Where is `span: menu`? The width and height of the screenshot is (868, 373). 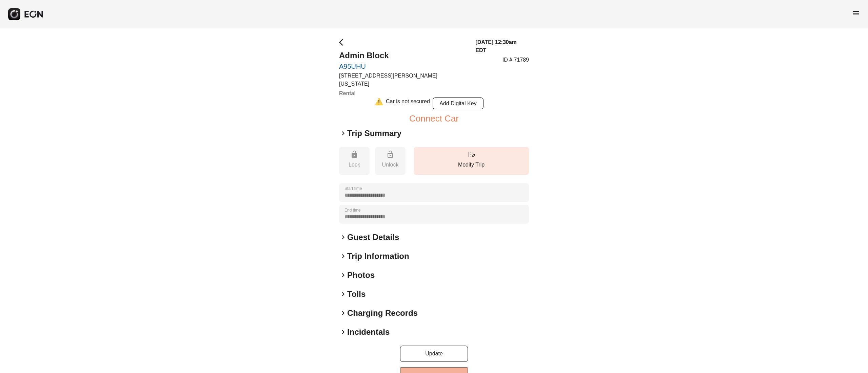 span: menu is located at coordinates (855, 13).